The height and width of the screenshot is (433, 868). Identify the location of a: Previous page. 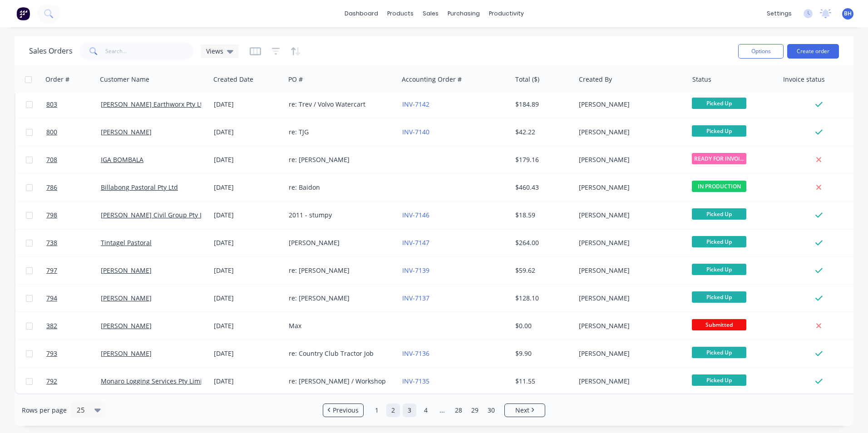
(343, 410).